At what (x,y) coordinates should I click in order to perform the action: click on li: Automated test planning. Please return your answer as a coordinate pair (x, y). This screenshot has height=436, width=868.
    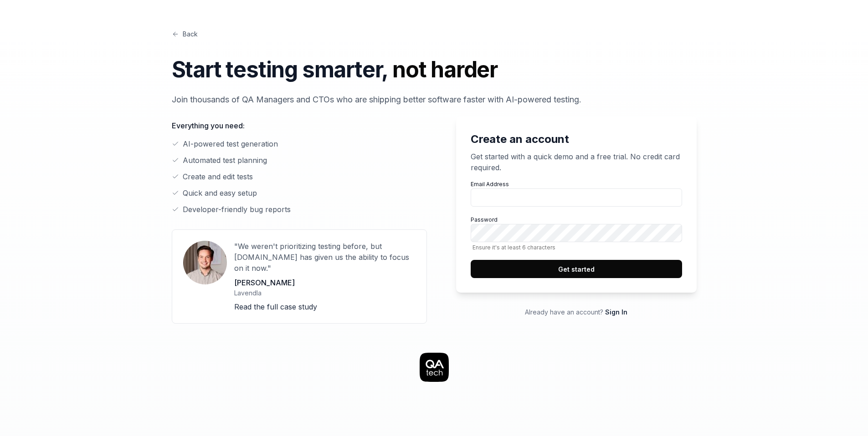
    Looking at the image, I should click on (300, 160).